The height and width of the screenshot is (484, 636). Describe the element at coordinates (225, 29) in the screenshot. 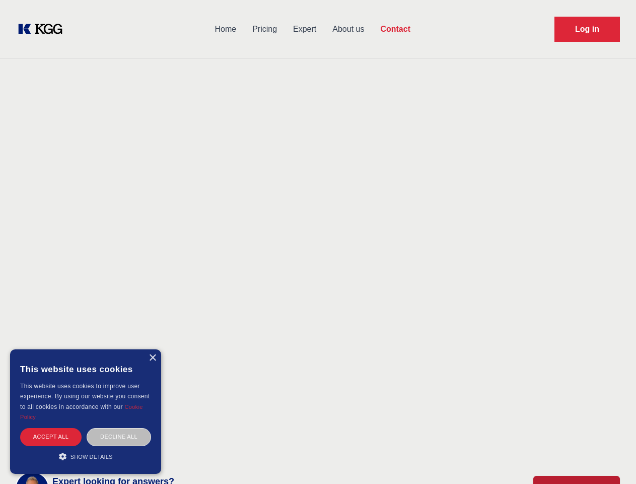

I see `a: Home` at that location.